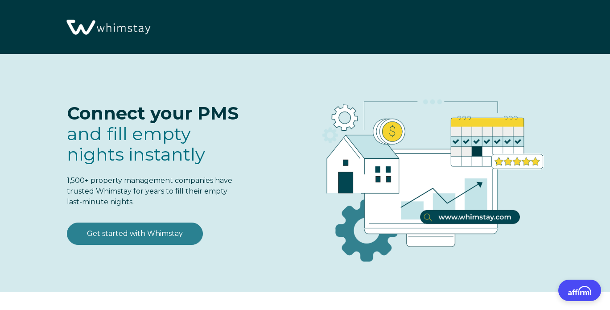 The width and height of the screenshot is (610, 310). I want to click on img: Whimstay Logo-02 1, so click(107, 28).